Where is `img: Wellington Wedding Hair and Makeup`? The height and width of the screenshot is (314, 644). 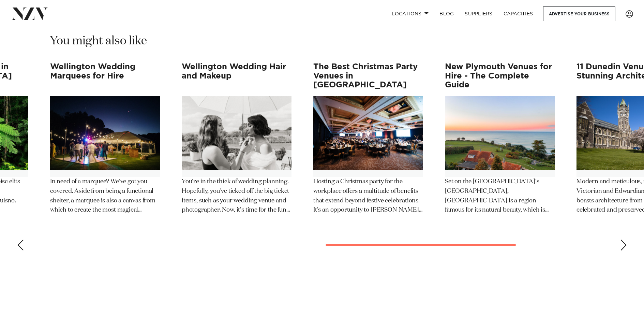
img: Wellington Wedding Hair and Makeup is located at coordinates (237, 132).